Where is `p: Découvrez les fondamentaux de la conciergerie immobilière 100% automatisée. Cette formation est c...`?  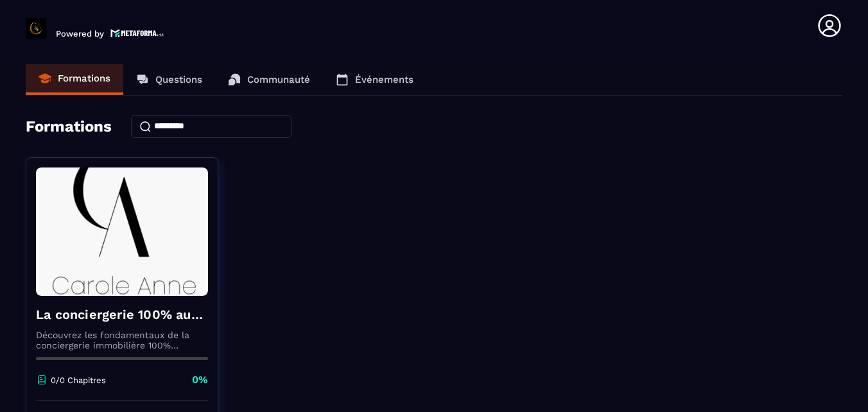
p: Découvrez les fondamentaux de la conciergerie immobilière 100% automatisée. Cette formation est c... is located at coordinates (122, 340).